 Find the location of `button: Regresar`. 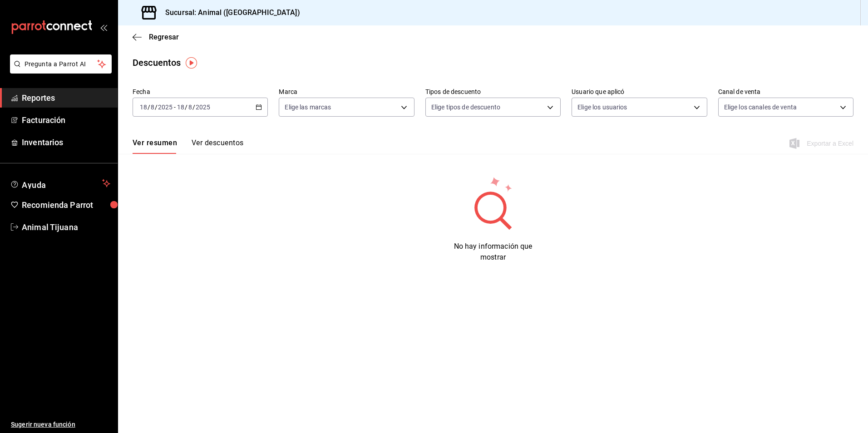

button: Regresar is located at coordinates (156, 37).